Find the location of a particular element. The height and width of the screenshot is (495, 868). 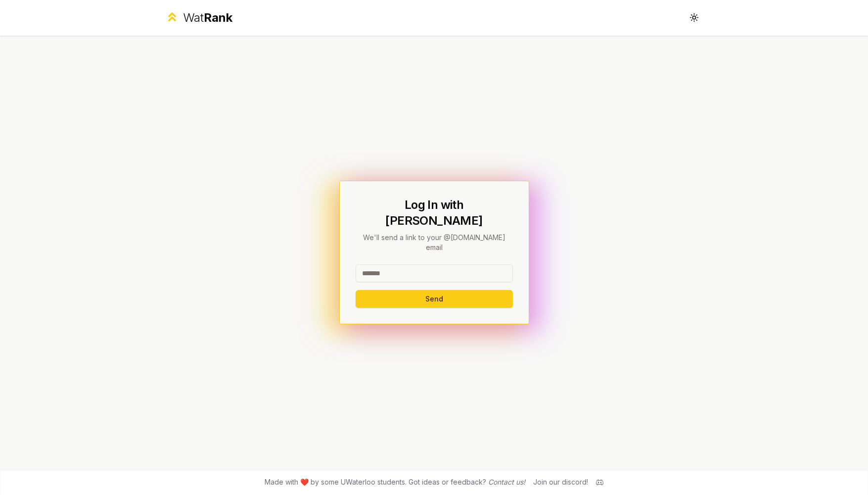

a: WatRank is located at coordinates (199, 18).